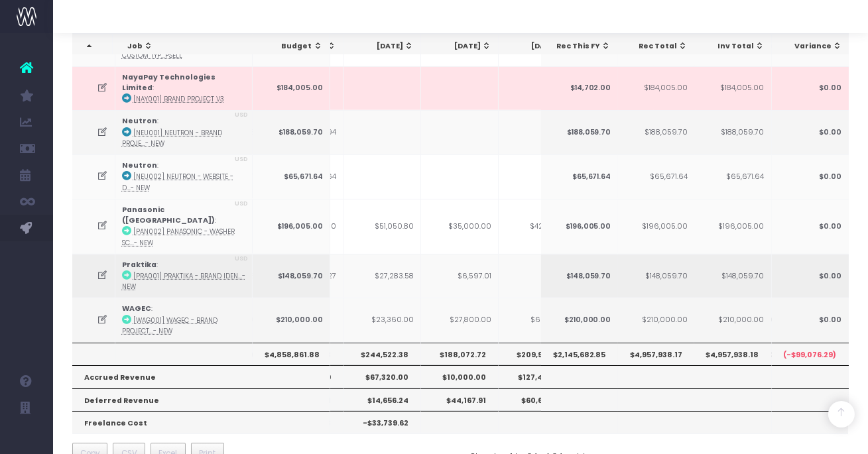  Describe the element at coordinates (537, 354) in the screenshot. I see `th: $209,943.25` at that location.